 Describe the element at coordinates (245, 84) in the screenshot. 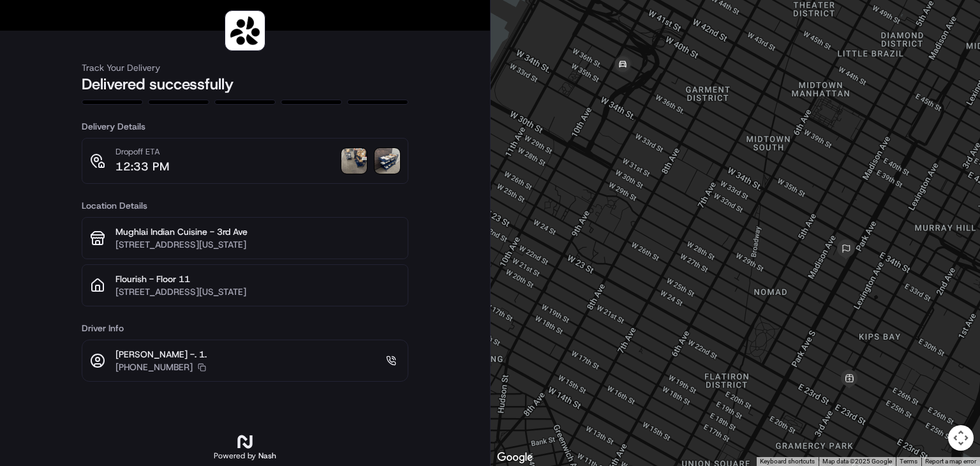

I see `h2: Delivered successfully` at that location.